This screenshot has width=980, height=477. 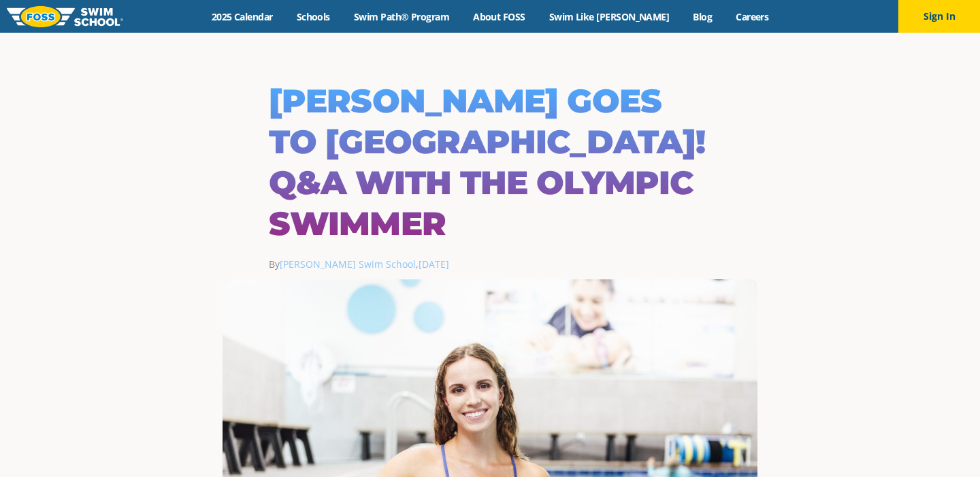 What do you see at coordinates (241, 17) in the screenshot?
I see `a: 2025 Calendar` at bounding box center [241, 17].